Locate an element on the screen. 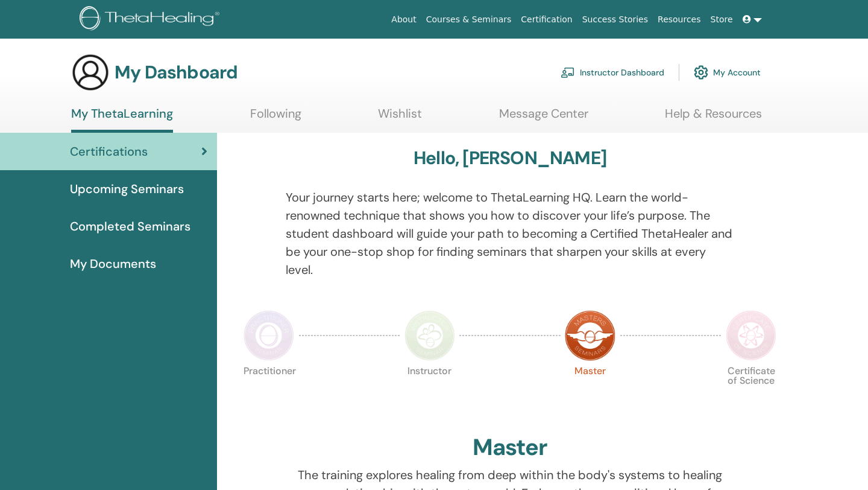  span: Upcoming Seminars is located at coordinates (127, 189).